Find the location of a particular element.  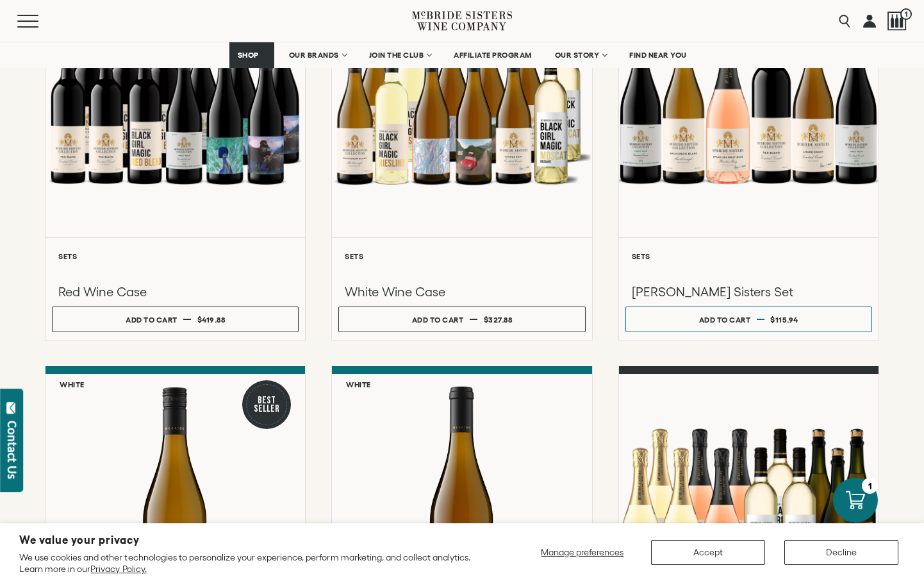

div: Contact Us is located at coordinates (12, 449).